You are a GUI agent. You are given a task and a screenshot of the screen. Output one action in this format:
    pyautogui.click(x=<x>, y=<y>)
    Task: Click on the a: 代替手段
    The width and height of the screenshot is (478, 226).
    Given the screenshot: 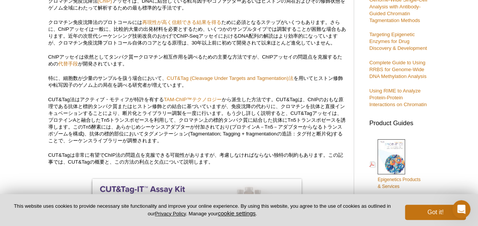 What is the action you would take?
    pyautogui.click(x=68, y=64)
    